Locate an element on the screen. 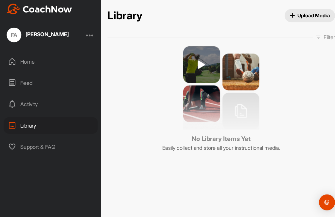  div: Open Intercom Messenger is located at coordinates (321, 203).